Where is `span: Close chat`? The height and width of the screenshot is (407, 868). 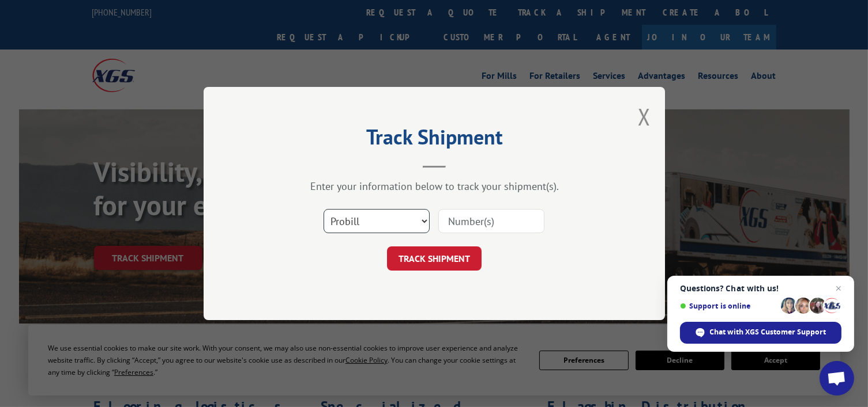 span: Close chat is located at coordinates (838, 288).